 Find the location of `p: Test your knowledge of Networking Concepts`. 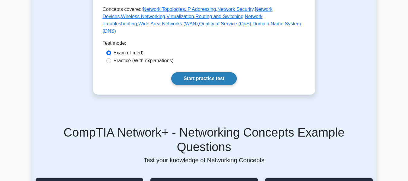

p: Test your knowledge of Networking Concepts is located at coordinates (204, 160).